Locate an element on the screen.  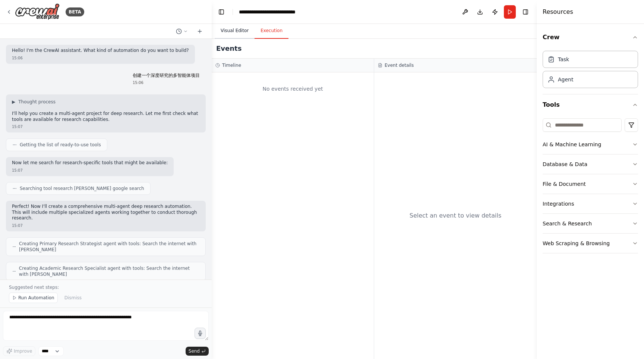
div: Select an event to view details is located at coordinates (456, 216).